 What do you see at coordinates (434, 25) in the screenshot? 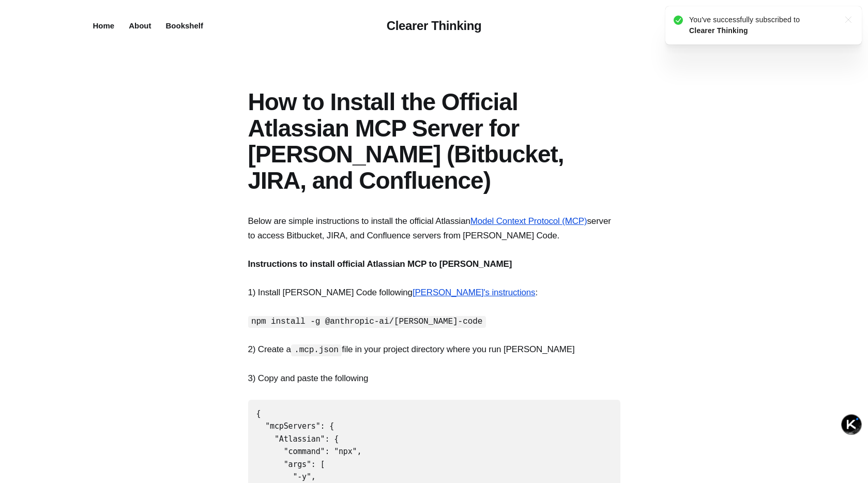
I see `a: Clearer Thinking` at bounding box center [434, 25].